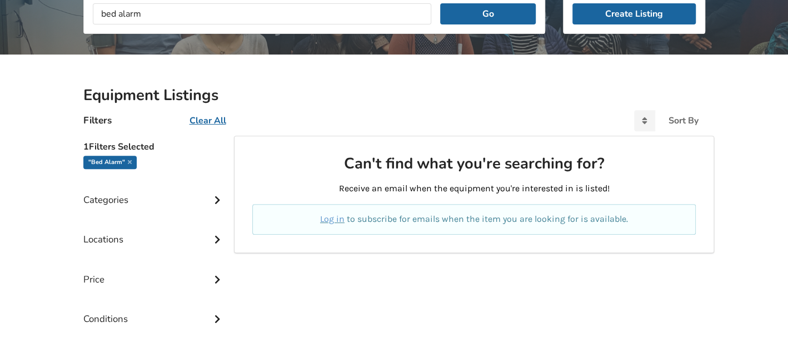  What do you see at coordinates (155, 146) in the screenshot?
I see `h5: 1 Filters Selected` at bounding box center [155, 146].